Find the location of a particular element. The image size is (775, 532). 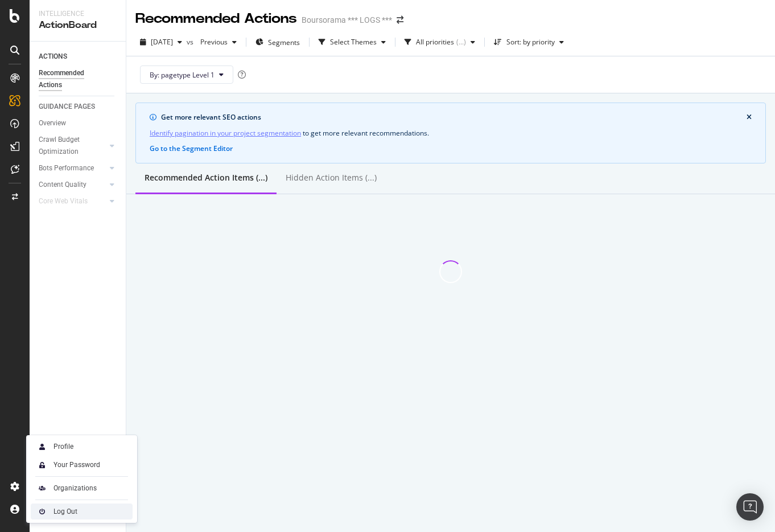

div: Overview is located at coordinates (52, 123).